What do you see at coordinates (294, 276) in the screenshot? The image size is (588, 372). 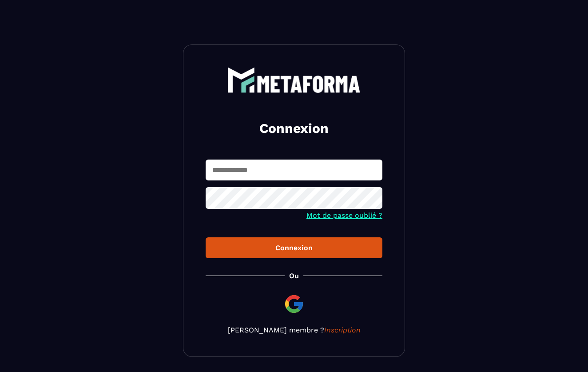 I see `p: Ou` at bounding box center [294, 276].